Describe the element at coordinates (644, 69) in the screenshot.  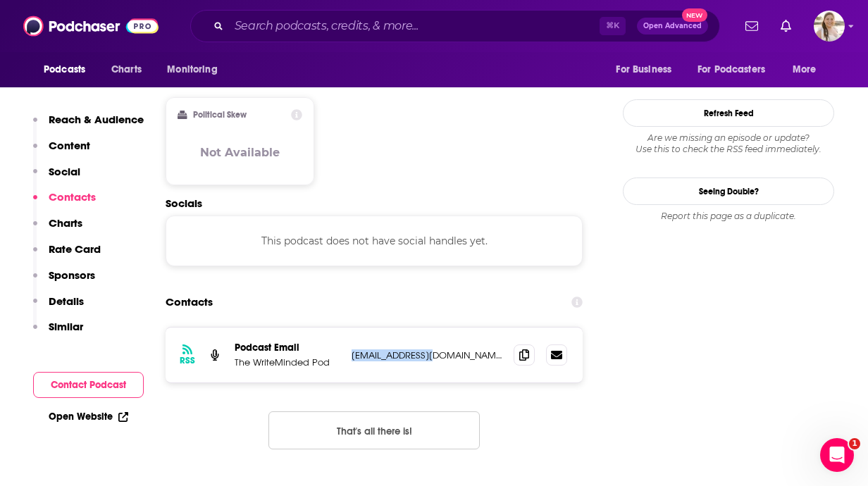
I see `span: For Business` at that location.